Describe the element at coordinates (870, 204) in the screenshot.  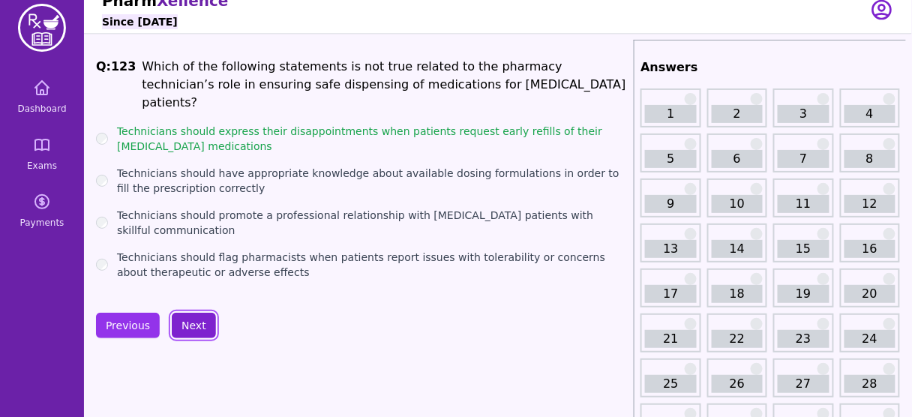
I see `a: 12` at that location.